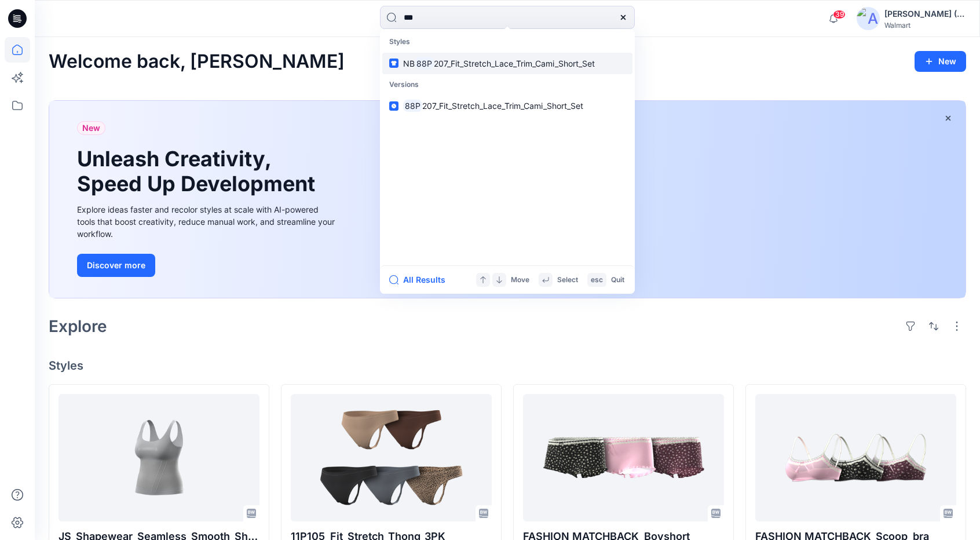  What do you see at coordinates (199, 172) in the screenshot?
I see `h1: Unleash Creativity, Speed Up Development` at bounding box center [199, 172].